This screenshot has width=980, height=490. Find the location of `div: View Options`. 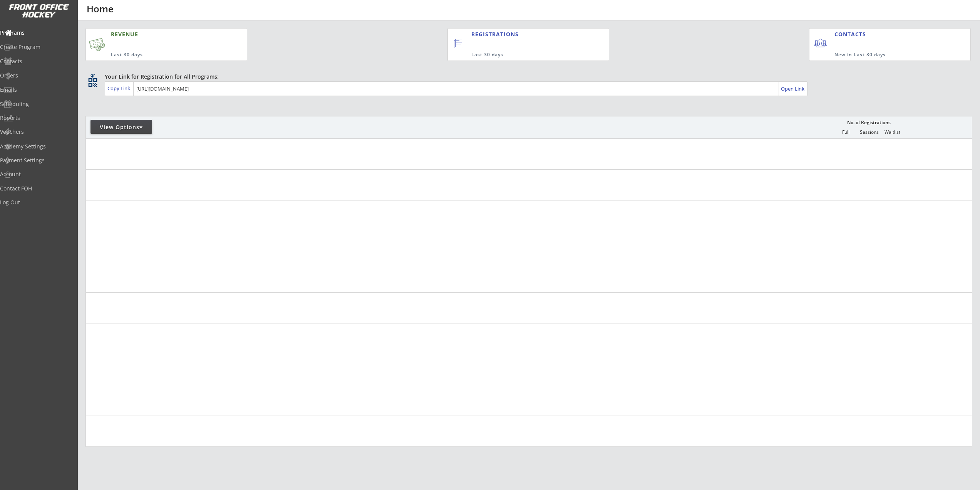

div: View Options is located at coordinates (121, 128).